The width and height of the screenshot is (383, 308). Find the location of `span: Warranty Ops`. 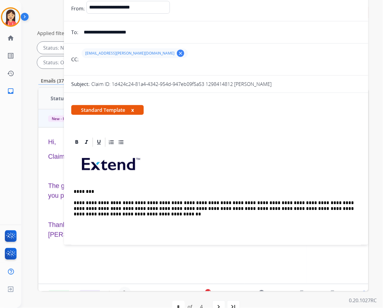

span: Warranty Ops is located at coordinates (95, 293).